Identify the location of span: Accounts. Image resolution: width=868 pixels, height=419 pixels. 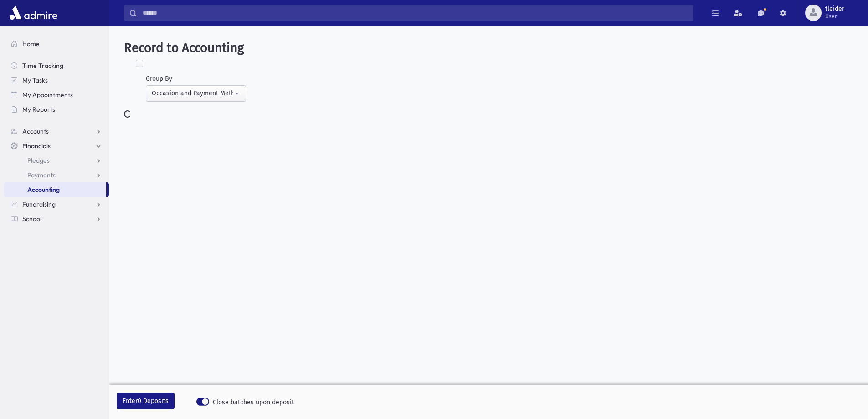
(36, 131).